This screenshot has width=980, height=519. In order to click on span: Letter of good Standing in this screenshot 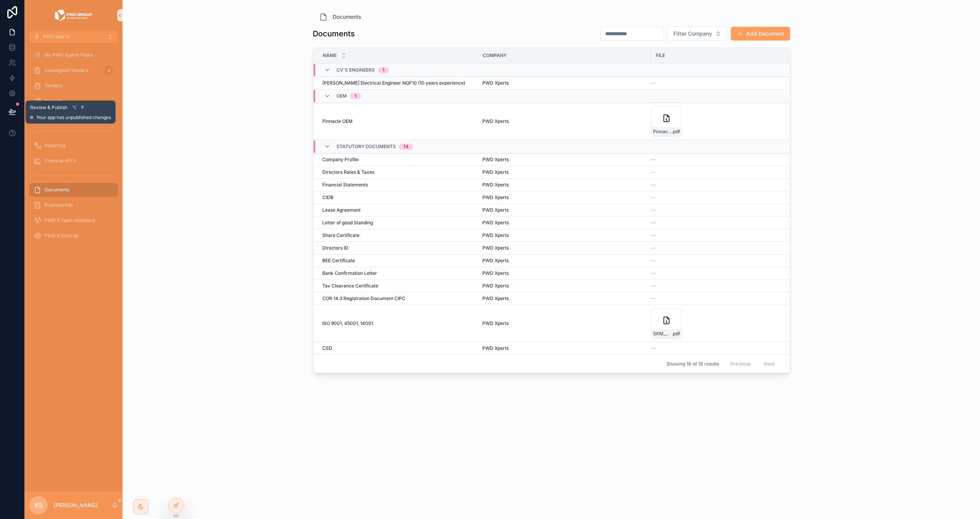, I will do `click(348, 223)`.